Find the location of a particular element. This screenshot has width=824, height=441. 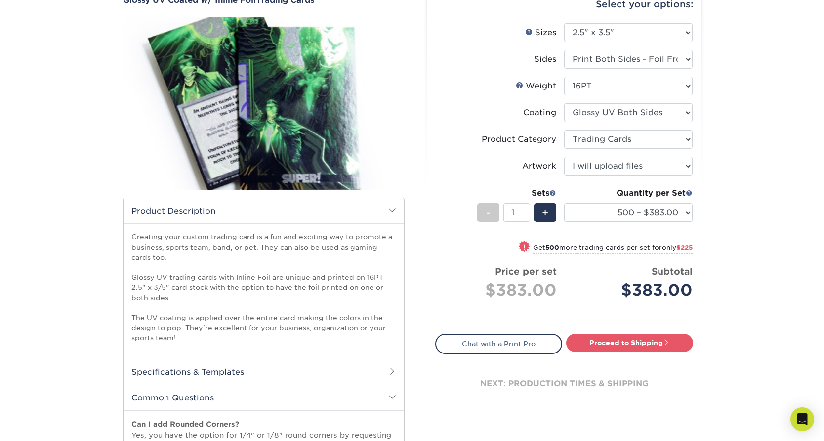

div: Quantity per Set is located at coordinates (629, 193).